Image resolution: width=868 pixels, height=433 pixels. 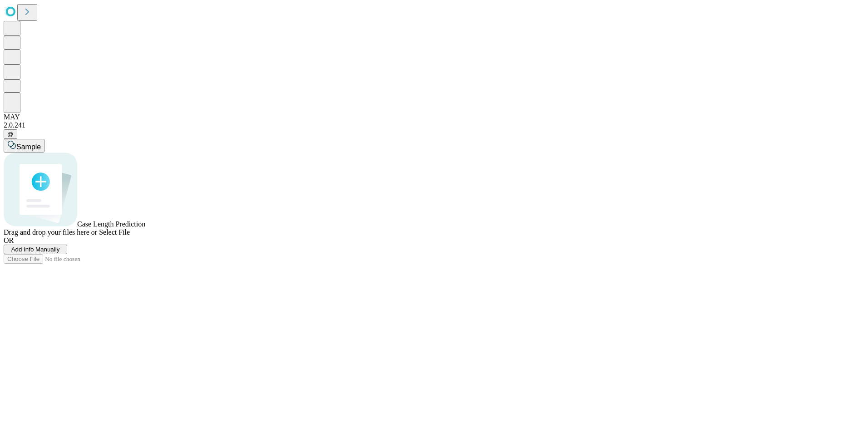 I want to click on span: OR, so click(x=9, y=240).